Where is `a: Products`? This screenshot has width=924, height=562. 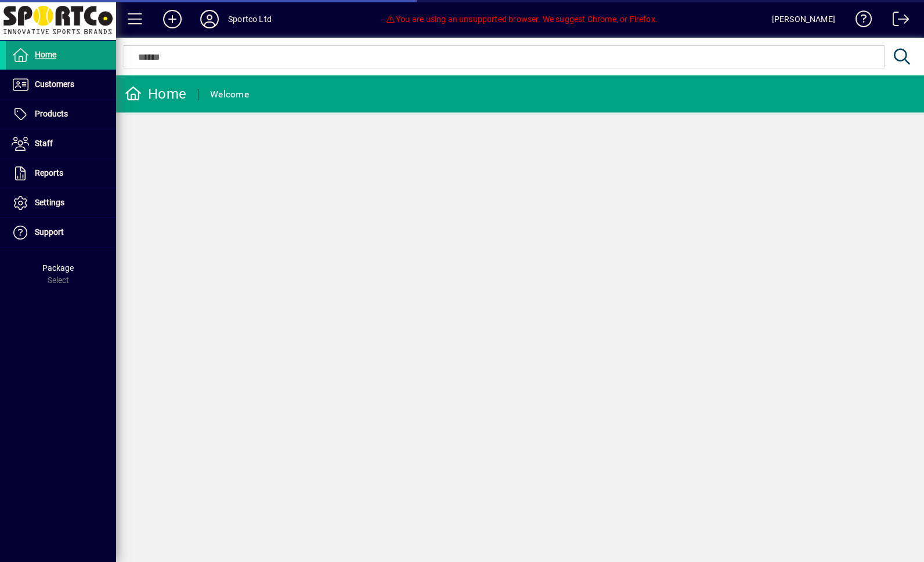 a: Products is located at coordinates (61, 114).